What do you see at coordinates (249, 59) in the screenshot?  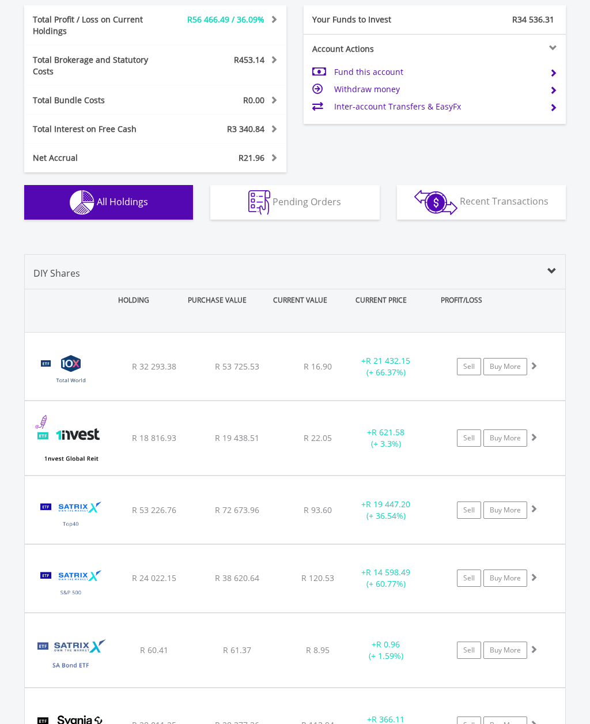 I see `span: R453.14` at bounding box center [249, 59].